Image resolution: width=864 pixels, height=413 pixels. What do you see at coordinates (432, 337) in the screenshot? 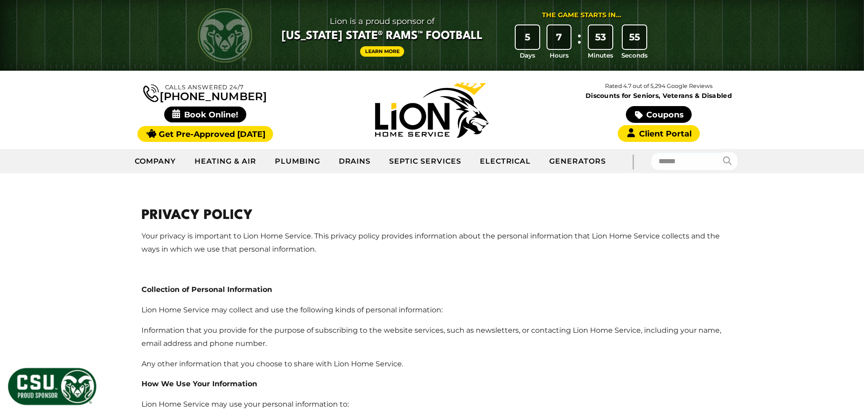
I see `p: Information that you provide for the purpose of subscribing to the website services, such as news...` at bounding box center [432, 337].